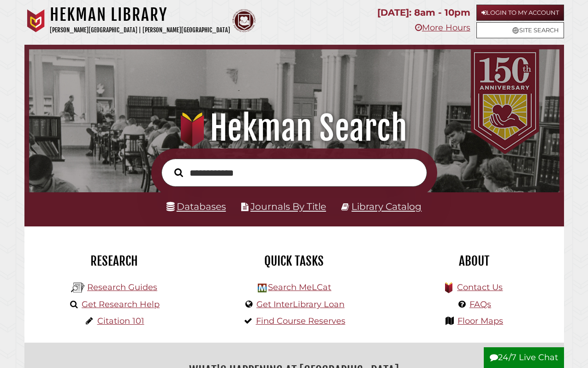  I want to click on a: Contact Us, so click(479, 287).